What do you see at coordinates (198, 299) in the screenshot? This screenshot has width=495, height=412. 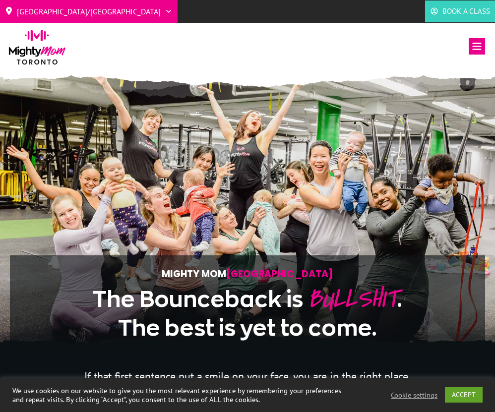 I see `span: The Bounceback is` at bounding box center [198, 299].